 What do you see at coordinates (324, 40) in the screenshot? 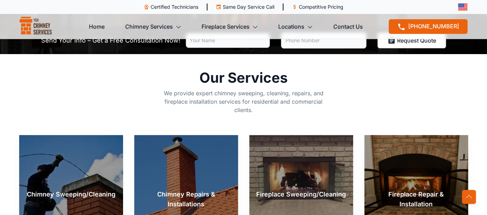
I see `input: Phone Number` at bounding box center [324, 40].